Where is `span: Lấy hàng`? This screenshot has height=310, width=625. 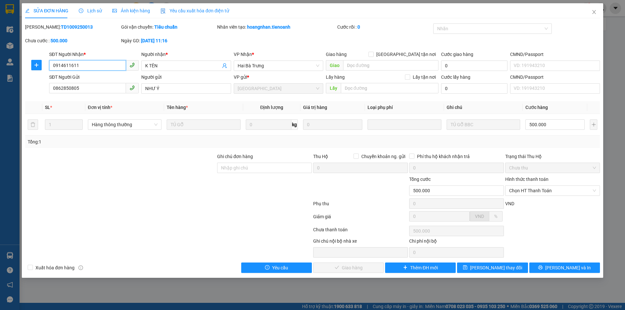
span: Lấy hàng is located at coordinates (335, 77).